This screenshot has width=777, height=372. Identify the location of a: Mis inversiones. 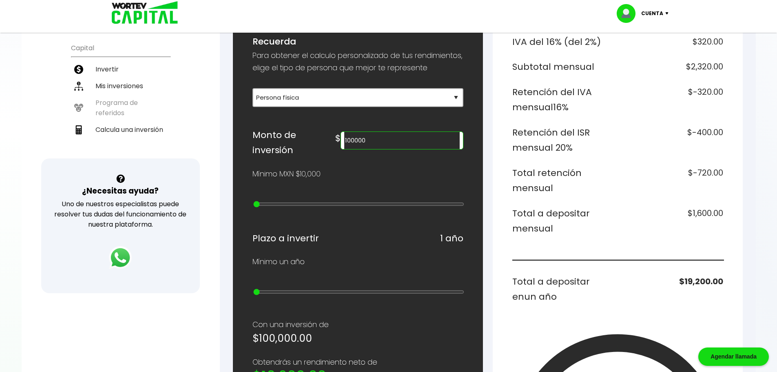
(120, 86).